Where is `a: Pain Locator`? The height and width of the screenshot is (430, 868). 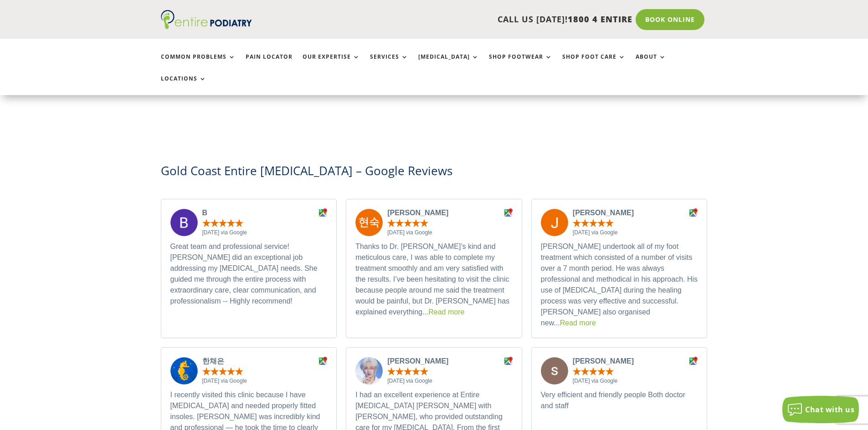
a: Pain Locator is located at coordinates (269, 63).